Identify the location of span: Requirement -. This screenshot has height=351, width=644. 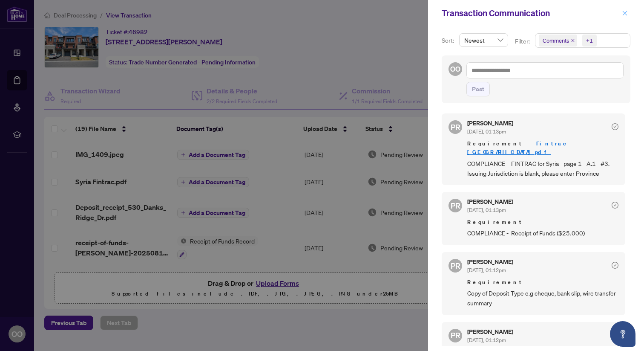
(543, 148).